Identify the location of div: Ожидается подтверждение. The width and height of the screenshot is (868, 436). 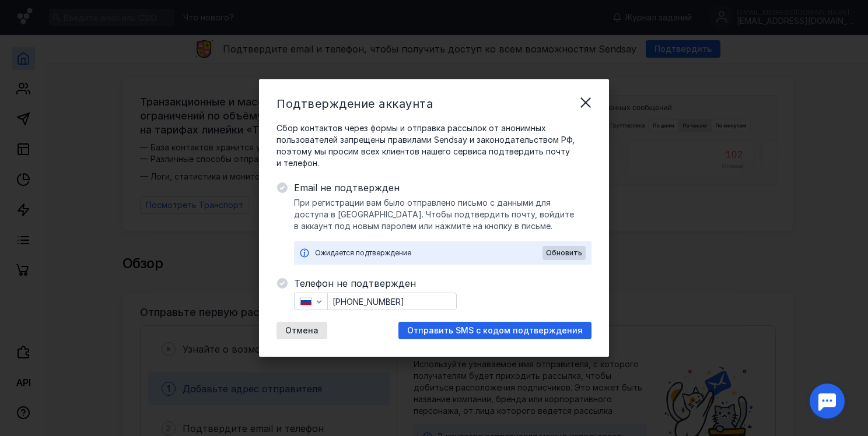
(429, 253).